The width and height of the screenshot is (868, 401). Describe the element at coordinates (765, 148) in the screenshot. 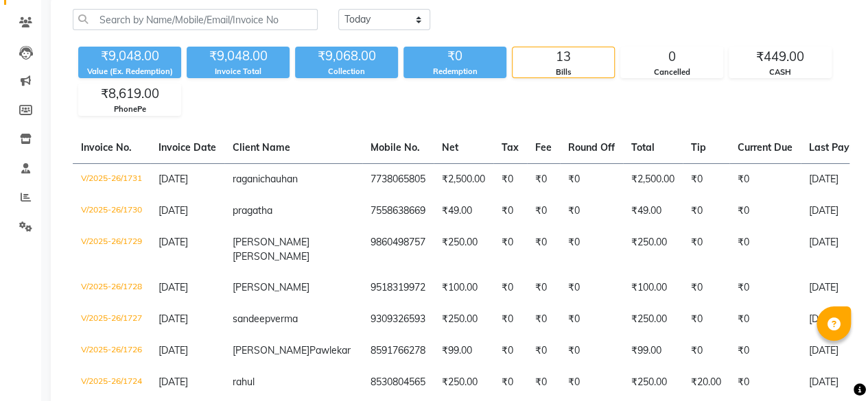

I see `span: Current Due` at that location.